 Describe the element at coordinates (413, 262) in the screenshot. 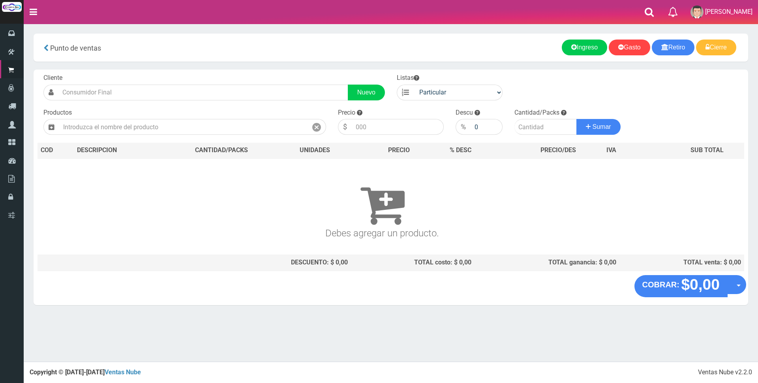

I see `div: TOTAL costo: $ 0,00` at that location.